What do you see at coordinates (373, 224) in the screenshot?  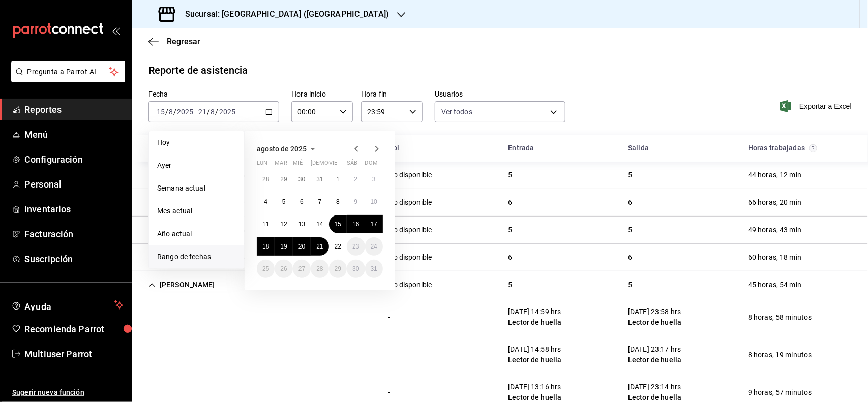 I see `button: 17 de agosto de 2025` at bounding box center [373, 224].